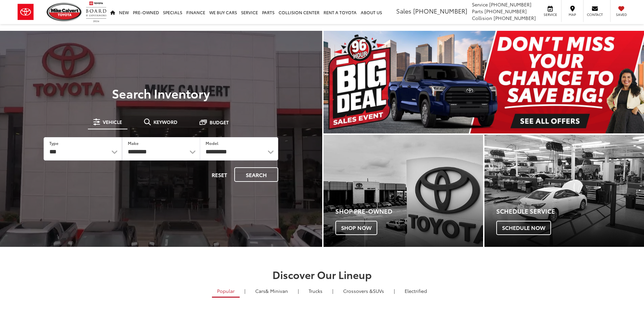 This screenshot has height=320, width=644. I want to click on a: Popular, so click(226, 291).